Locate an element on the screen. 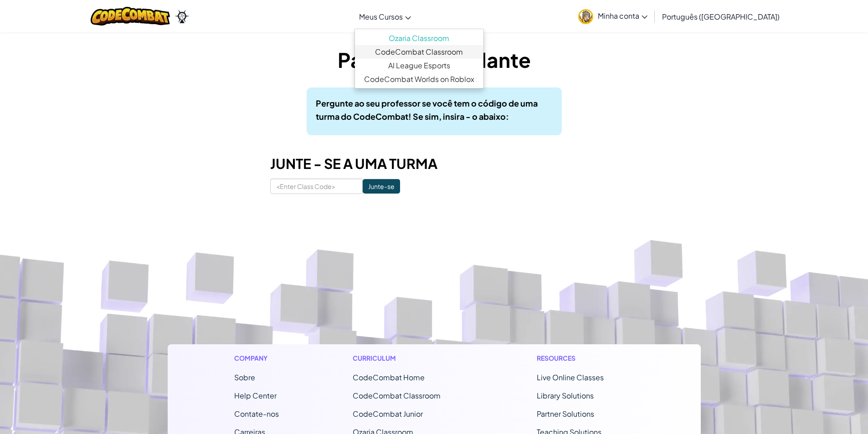  span: Contate-nos is located at coordinates (256, 413).